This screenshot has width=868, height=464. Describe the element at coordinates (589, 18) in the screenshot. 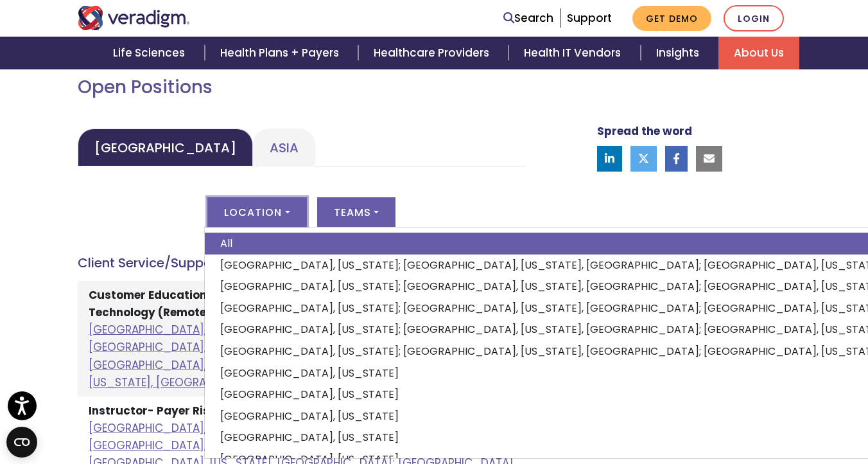

I see `a: Support` at that location.